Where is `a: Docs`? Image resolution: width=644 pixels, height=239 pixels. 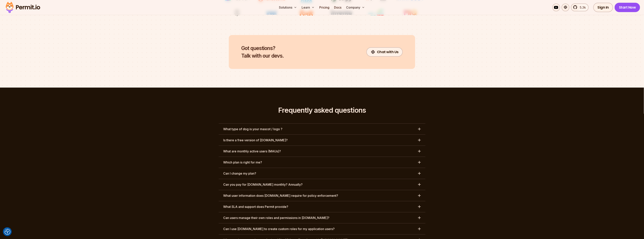
a: Docs is located at coordinates (338, 8).